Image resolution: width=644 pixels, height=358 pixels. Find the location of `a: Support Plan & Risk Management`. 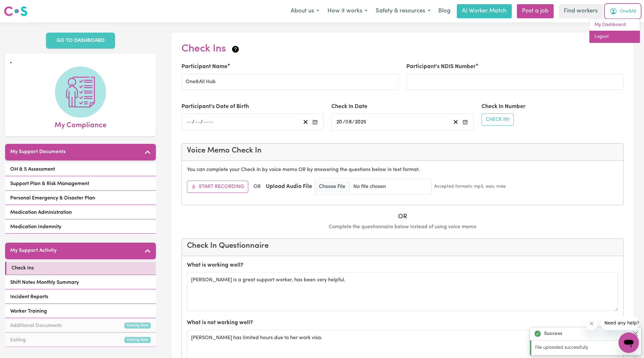

a: Support Plan & Risk Management is located at coordinates (80, 184).